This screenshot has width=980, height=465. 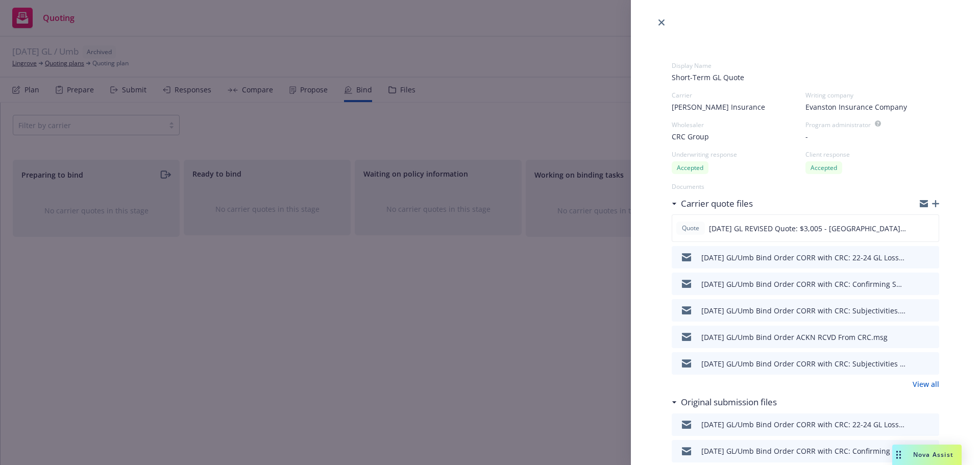 What do you see at coordinates (838, 125) in the screenshot?
I see `div: Program administrator` at bounding box center [838, 125].